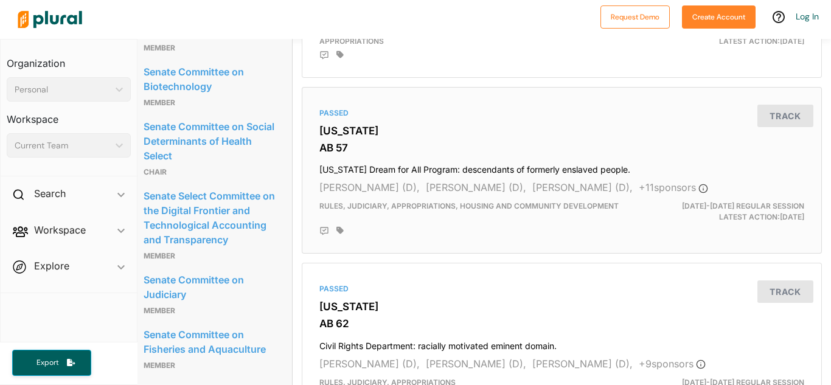 The image size is (831, 385). I want to click on a: Senate Committee on Biotechnology, so click(210, 79).